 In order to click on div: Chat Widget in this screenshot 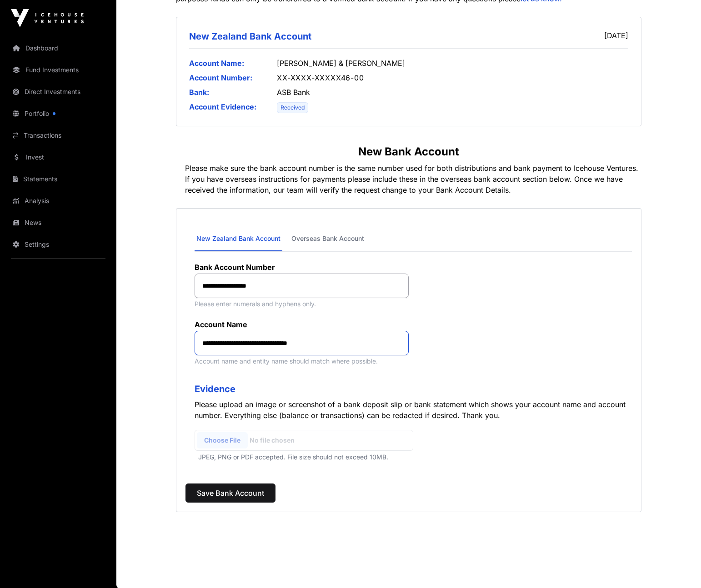, I will do `click(678, 566)`.